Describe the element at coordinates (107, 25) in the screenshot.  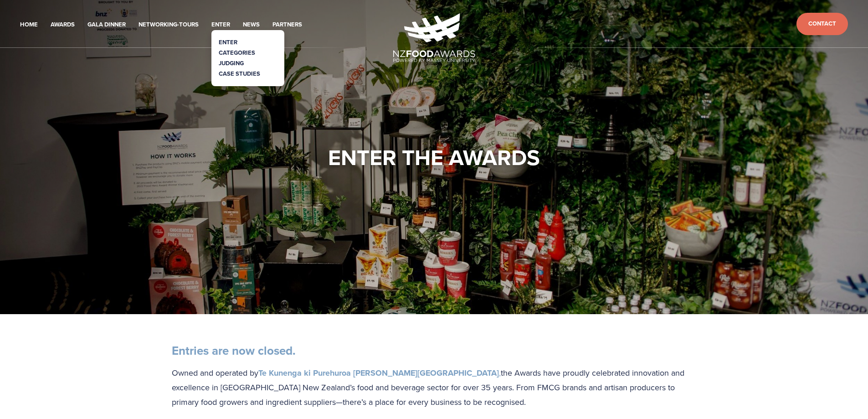
I see `a: Gala Dinner` at that location.